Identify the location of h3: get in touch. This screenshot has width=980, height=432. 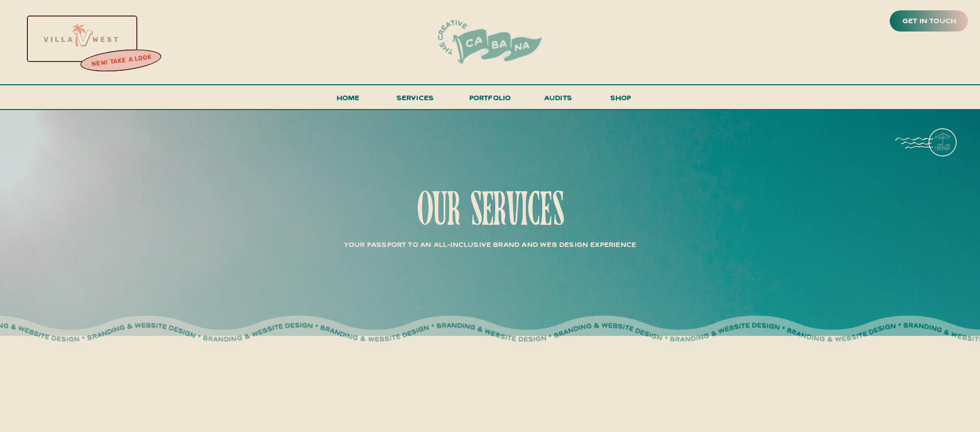
(930, 21).